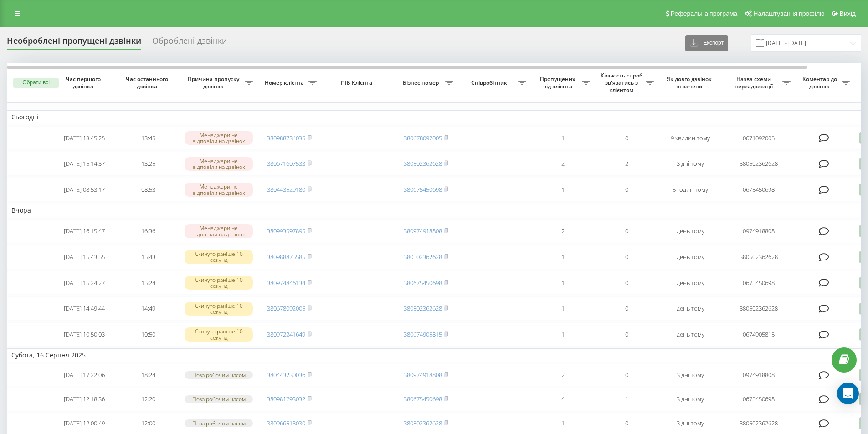 The height and width of the screenshot is (434, 868). What do you see at coordinates (148, 375) in the screenshot?
I see `td: 18:24` at bounding box center [148, 375].